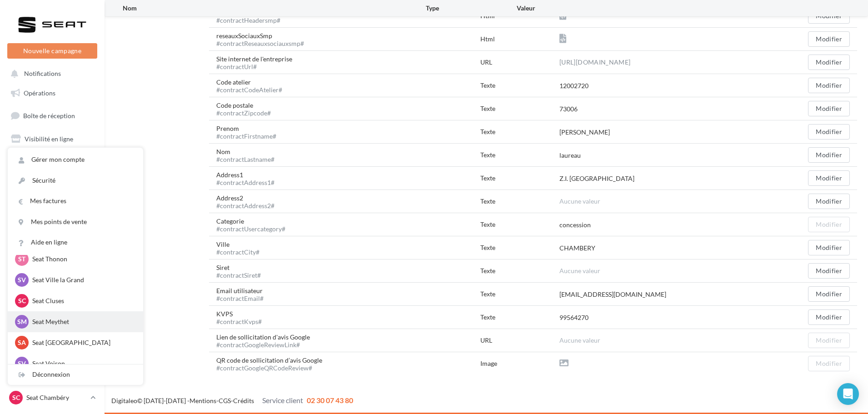 The image size is (868, 414). I want to click on div: KVPS, so click(243, 318).